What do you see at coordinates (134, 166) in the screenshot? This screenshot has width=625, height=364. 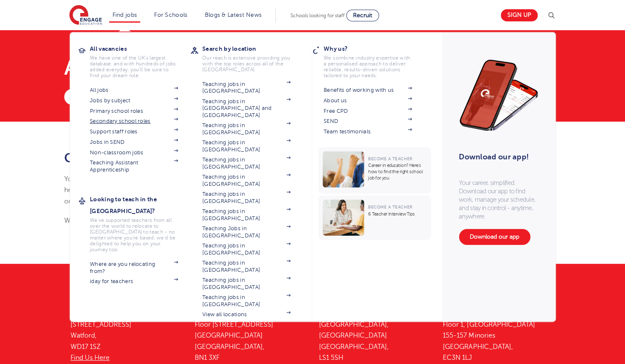 I see `a: Teaching Assistant Apprenticeship` at bounding box center [134, 166].